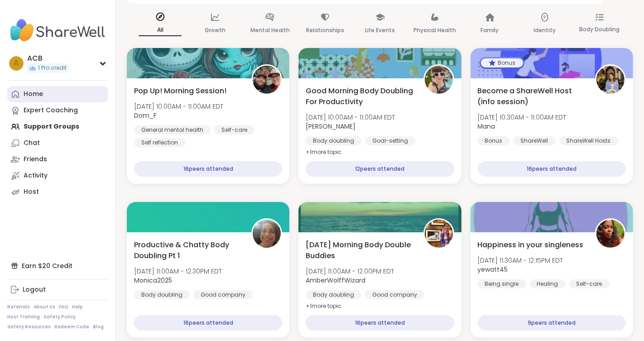 This screenshot has height=341, width=644. Describe the element at coordinates (180, 91) in the screenshot. I see `span: Pop Up! Morning Session!` at that location.